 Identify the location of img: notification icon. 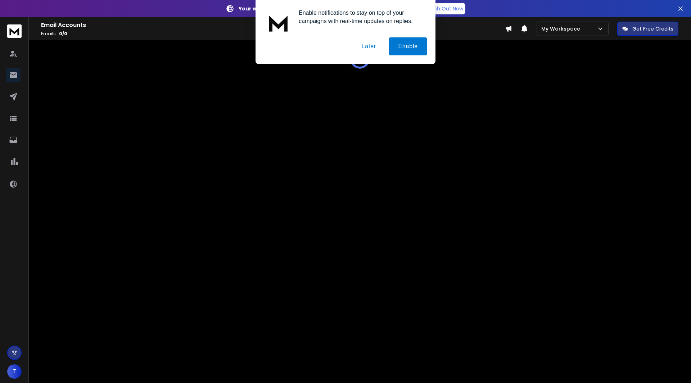
(279, 23).